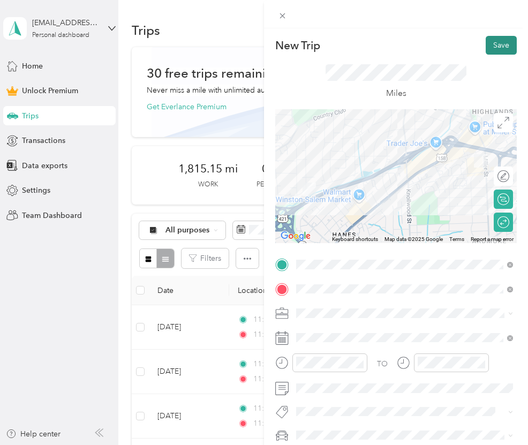  Describe the element at coordinates (295, 236) in the screenshot. I see `img: Google` at that location.